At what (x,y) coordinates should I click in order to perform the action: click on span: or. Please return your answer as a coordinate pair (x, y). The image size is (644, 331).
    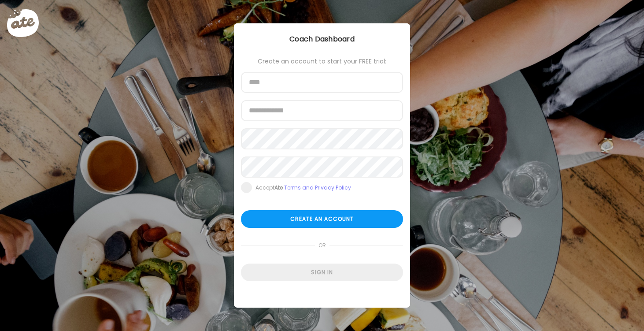
    Looking at the image, I should click on (322, 245).